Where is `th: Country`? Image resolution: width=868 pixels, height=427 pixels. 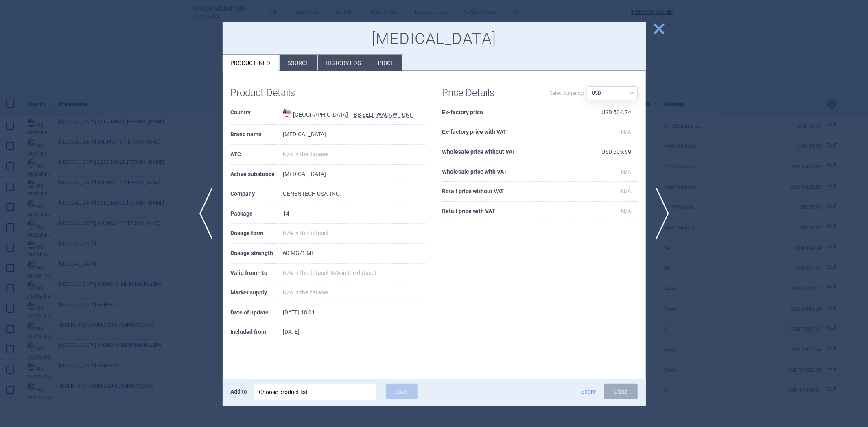 th: Country is located at coordinates (257, 114).